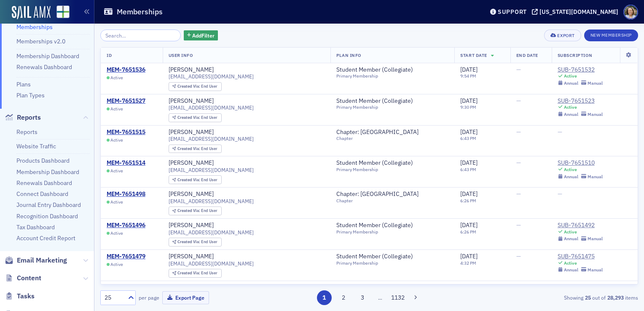 The width and height of the screenshot is (644, 311). Describe the element at coordinates (35, 227) in the screenshot. I see `a: Tax Dashboard` at that location.